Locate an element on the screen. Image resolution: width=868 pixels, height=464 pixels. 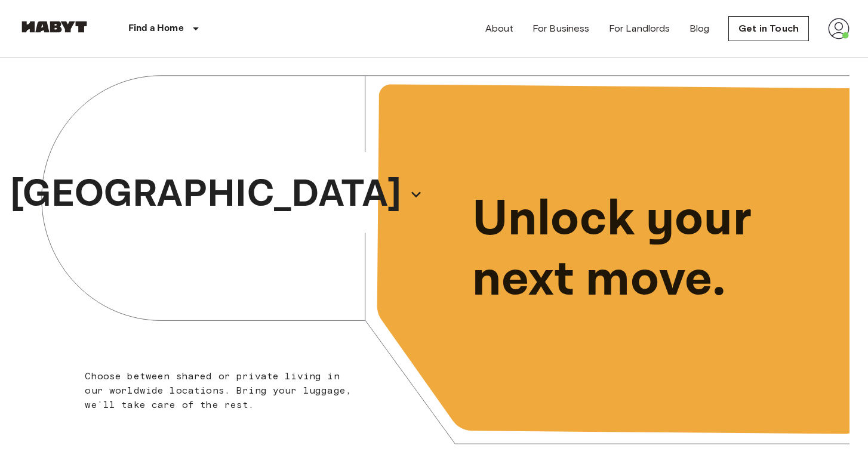
img: avatar is located at coordinates (839, 29).